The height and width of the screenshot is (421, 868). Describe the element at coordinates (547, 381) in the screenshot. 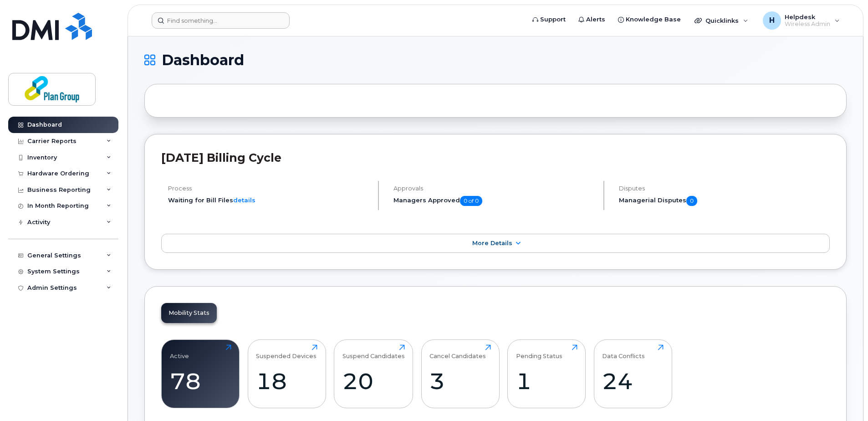

I see `div: 1` at that location.